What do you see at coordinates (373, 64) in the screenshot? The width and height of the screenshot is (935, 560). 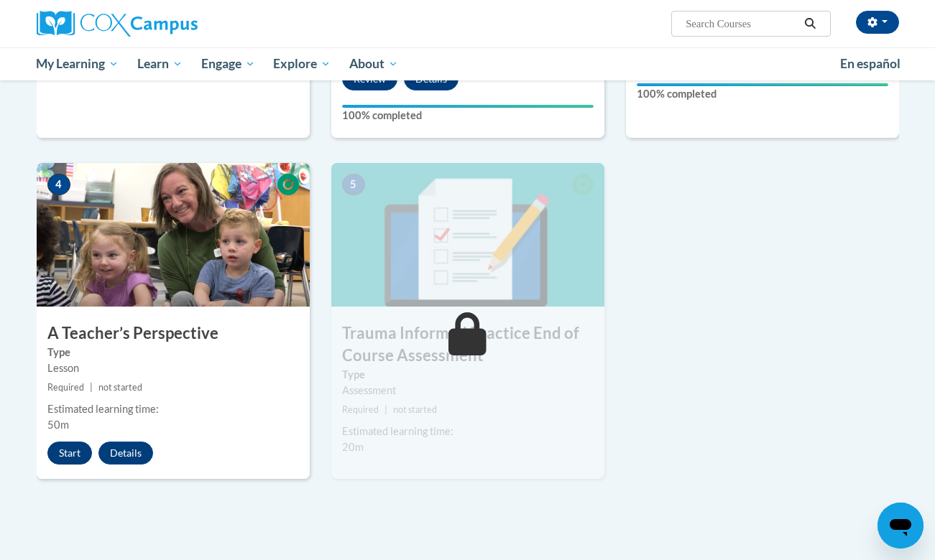 I see `a: About` at bounding box center [373, 64].